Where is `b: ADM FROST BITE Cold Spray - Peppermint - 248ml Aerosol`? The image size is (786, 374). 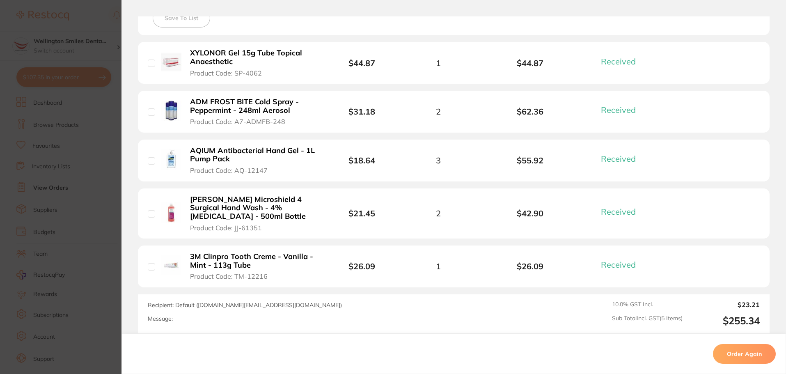 b: ADM FROST BITE Cold Spray - Peppermint - 248ml Aerosol is located at coordinates (253, 106).